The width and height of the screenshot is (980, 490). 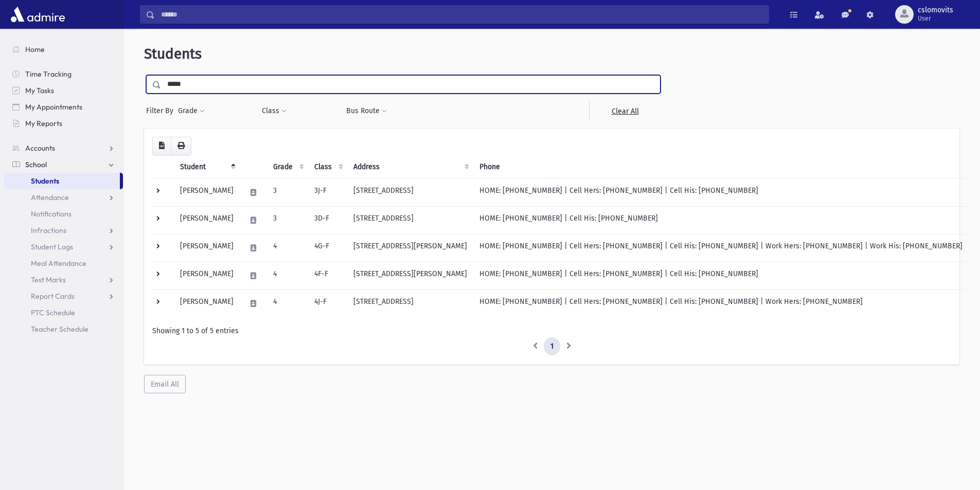 I want to click on span: School, so click(x=36, y=165).